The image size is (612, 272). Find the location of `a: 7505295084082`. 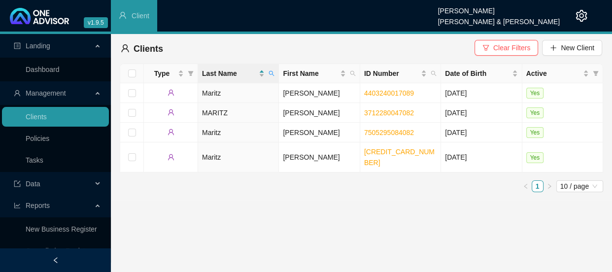

a: 7505295084082 is located at coordinates (389, 133).